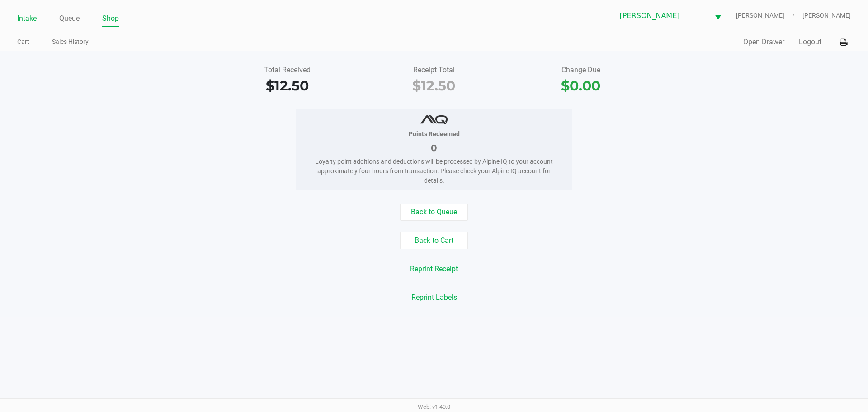 This screenshot has height=412, width=868. Describe the element at coordinates (434, 212) in the screenshot. I see `button: Back to Queue` at that location.